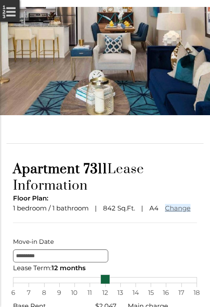 This screenshot has height=307, width=210. What do you see at coordinates (31, 198) in the screenshot?
I see `span: Floor Plan:` at bounding box center [31, 198].